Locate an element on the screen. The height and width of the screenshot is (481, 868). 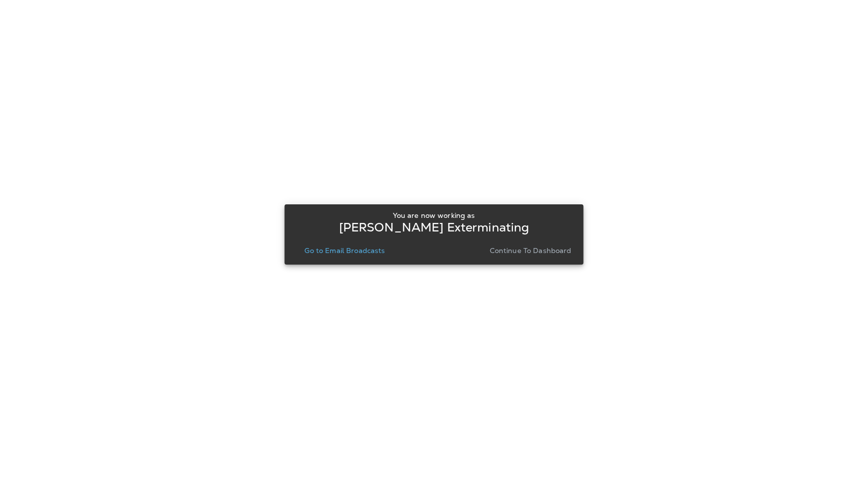
p: You are now working as is located at coordinates (434, 216).